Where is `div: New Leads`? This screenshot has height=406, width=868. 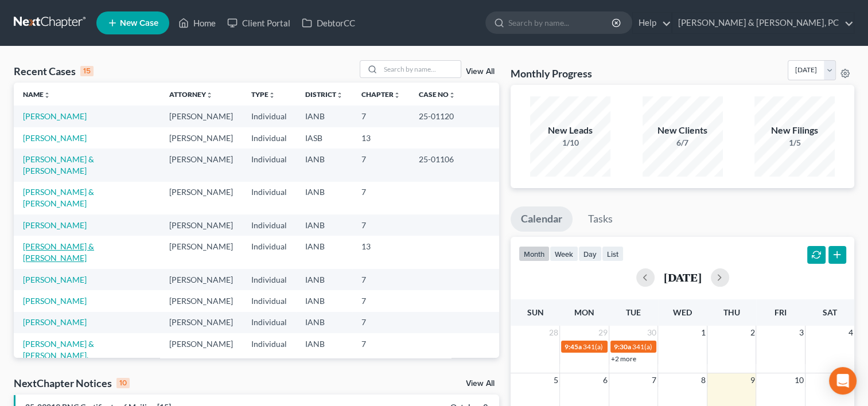
div: New Leads is located at coordinates (570, 130).